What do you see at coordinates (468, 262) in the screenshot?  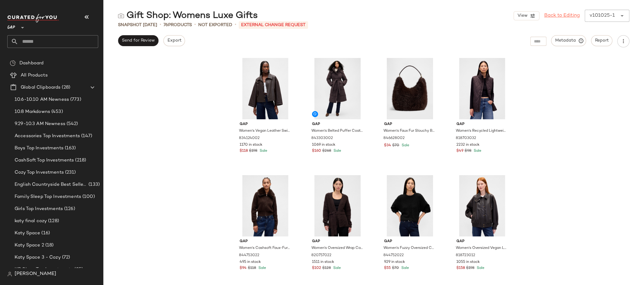 I see `span: 1055 in stock` at bounding box center [468, 262].